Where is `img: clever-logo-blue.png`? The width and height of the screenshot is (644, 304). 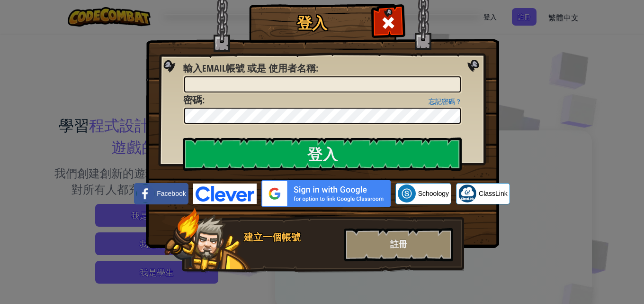 img: clever-logo-blue.png is located at coordinates (225, 193).